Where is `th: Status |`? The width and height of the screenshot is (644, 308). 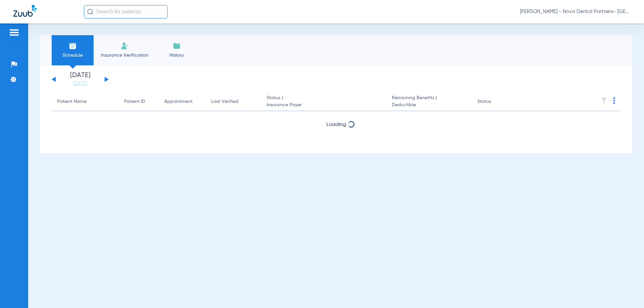 th: Status | is located at coordinates (324, 102).